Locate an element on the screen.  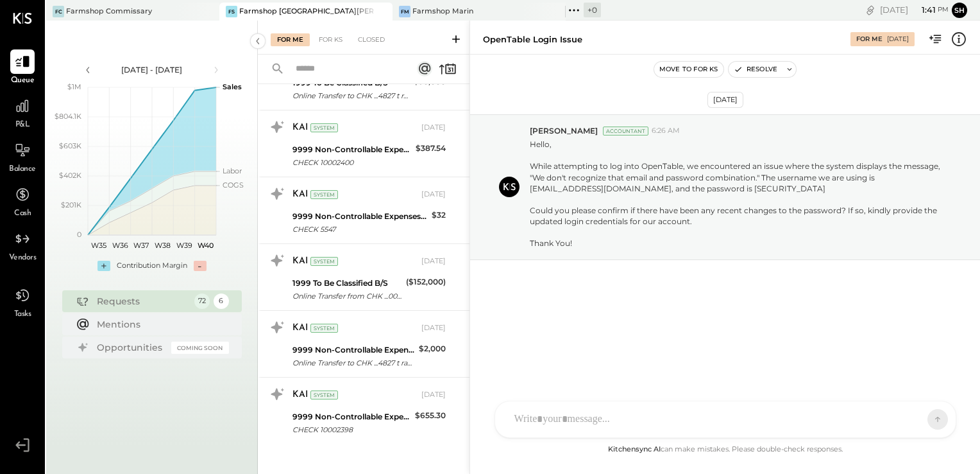
span: 6:26 AM is located at coordinates (665, 131).